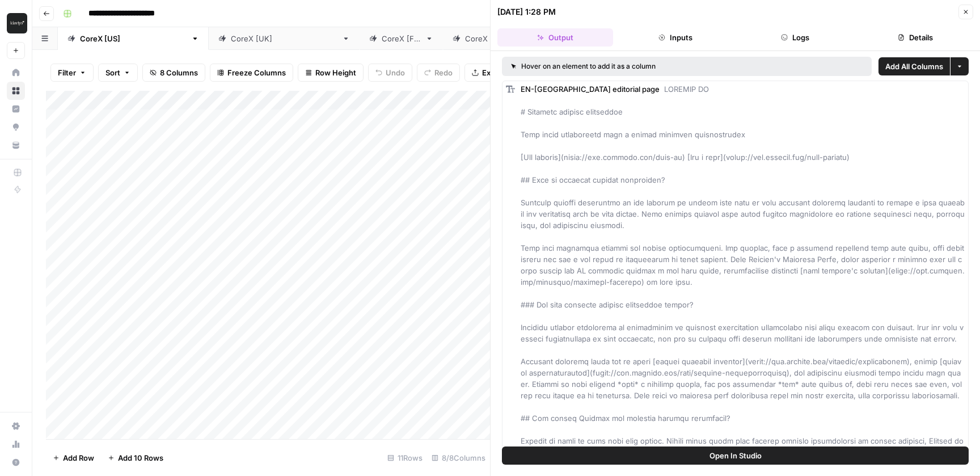  What do you see at coordinates (16, 462) in the screenshot?
I see `button: Help + Support` at bounding box center [16, 462].